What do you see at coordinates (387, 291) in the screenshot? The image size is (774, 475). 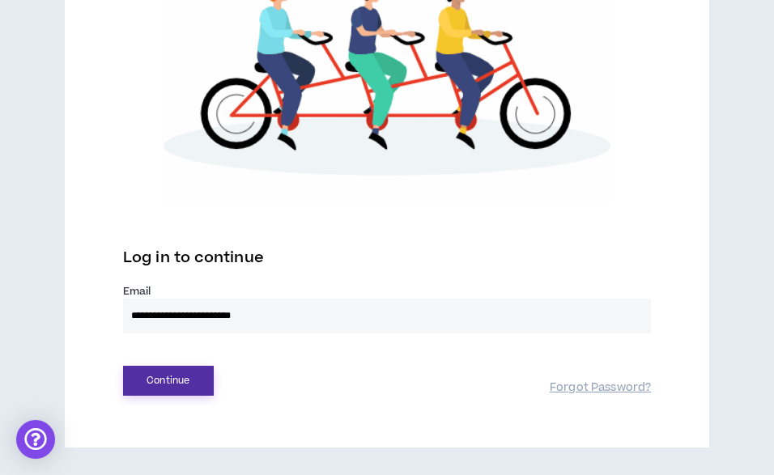 I see `label: Email` at bounding box center [387, 291].